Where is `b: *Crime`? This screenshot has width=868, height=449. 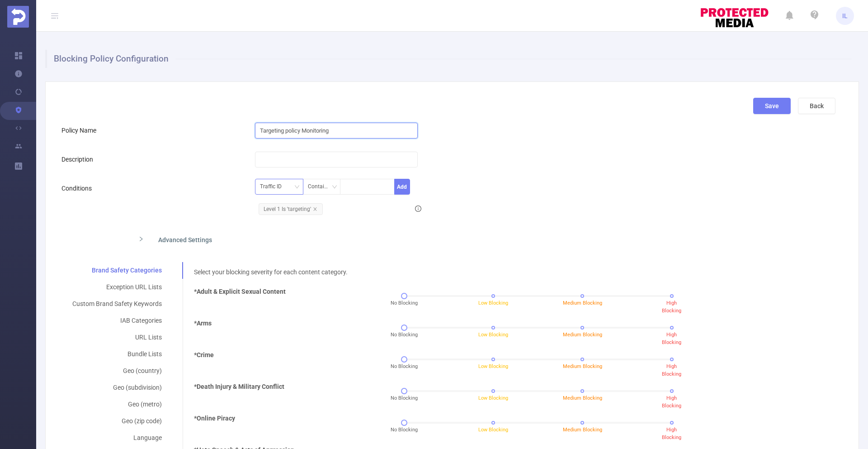
b: *Crime is located at coordinates (204, 355).